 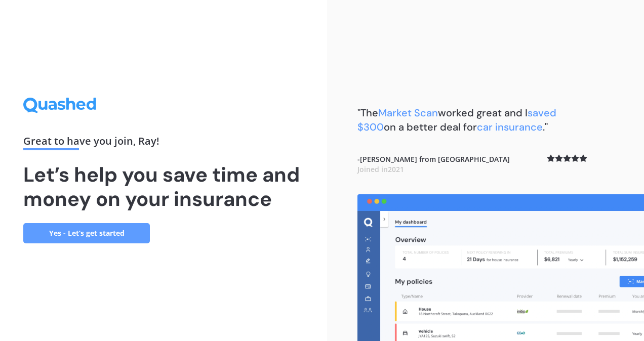 What do you see at coordinates (456, 120) in the screenshot?
I see `b: "The worked great and I on a better deal for ."` at bounding box center [456, 120].